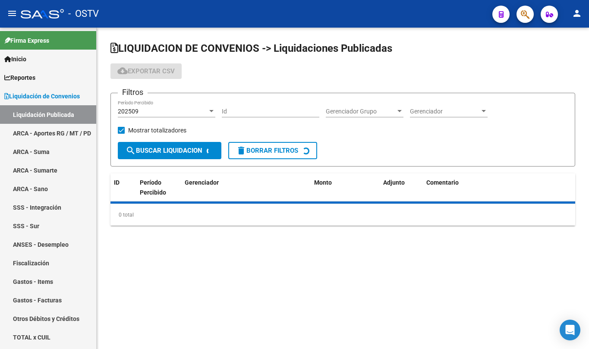  I want to click on datatable-header-cell: Comentario, so click(499, 192).